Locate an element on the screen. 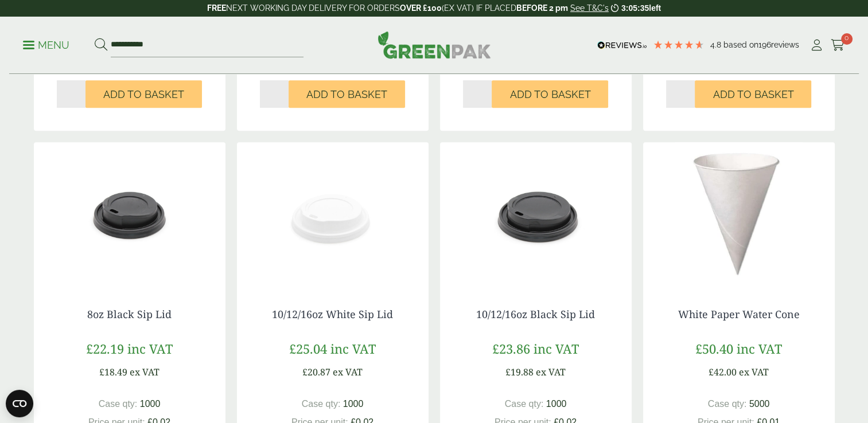 Image resolution: width=868 pixels, height=423 pixels. a: 0 is located at coordinates (838, 45).